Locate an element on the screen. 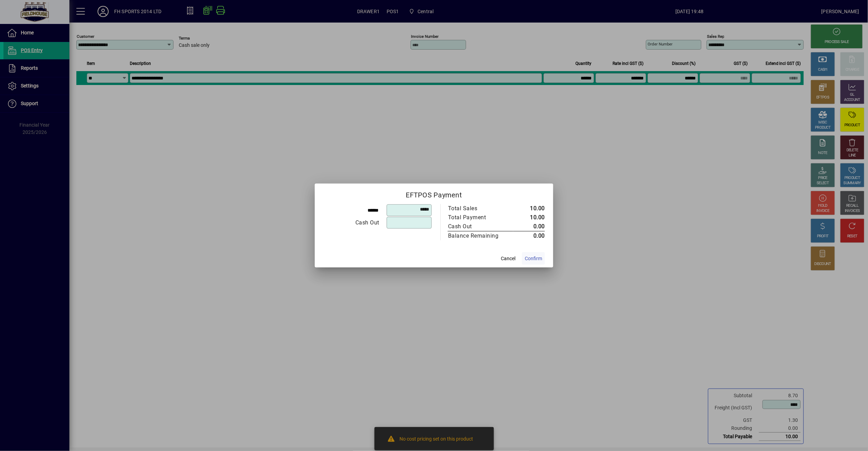 The image size is (868, 451). span: Cancel is located at coordinates (508, 259).